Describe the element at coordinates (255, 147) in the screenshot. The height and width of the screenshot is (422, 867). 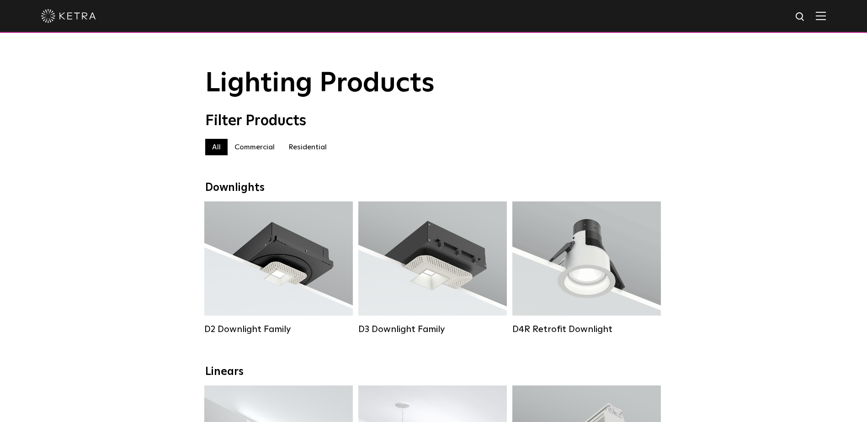
I see `label: Commercial` at that location.